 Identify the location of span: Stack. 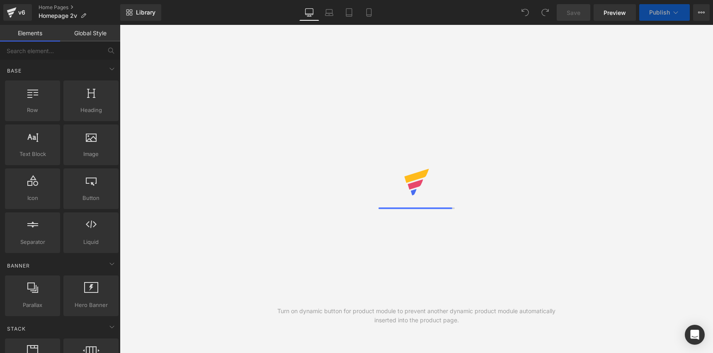
(16, 329).